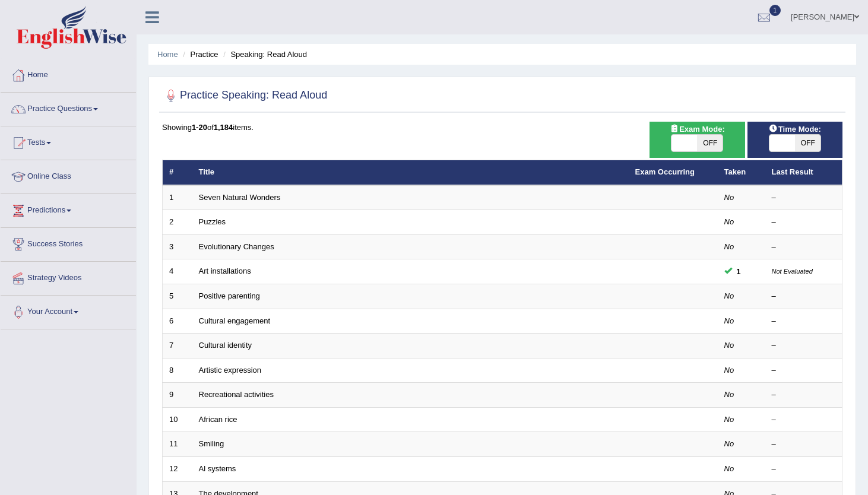  I want to click on a: Positive parenting, so click(229, 295).